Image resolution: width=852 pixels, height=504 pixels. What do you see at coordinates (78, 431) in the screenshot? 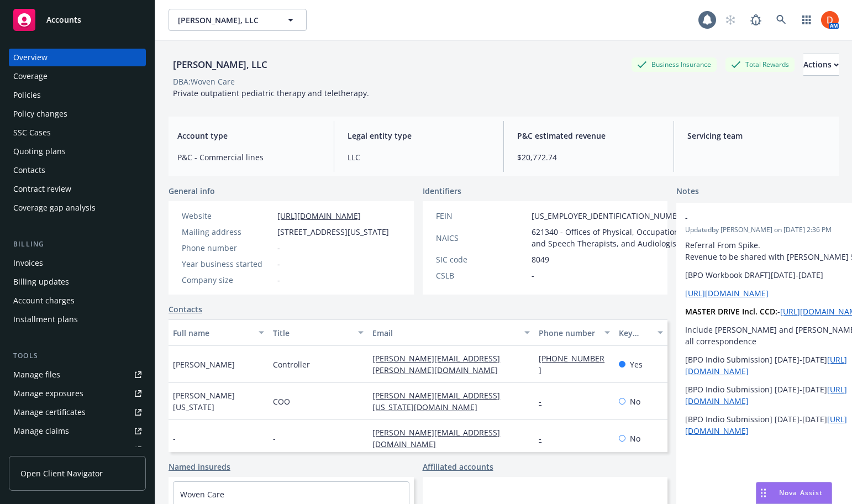
I see `a: Manage claims` at bounding box center [78, 431].